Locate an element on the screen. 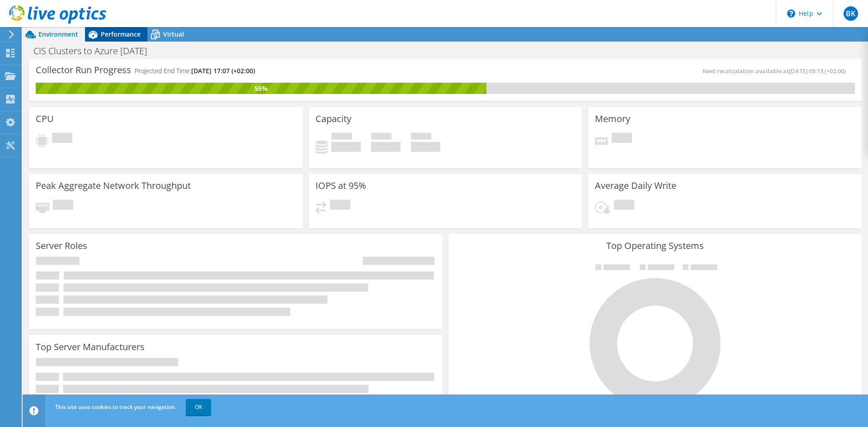 The height and width of the screenshot is (427, 868). h3: Capacity is located at coordinates (333, 119).